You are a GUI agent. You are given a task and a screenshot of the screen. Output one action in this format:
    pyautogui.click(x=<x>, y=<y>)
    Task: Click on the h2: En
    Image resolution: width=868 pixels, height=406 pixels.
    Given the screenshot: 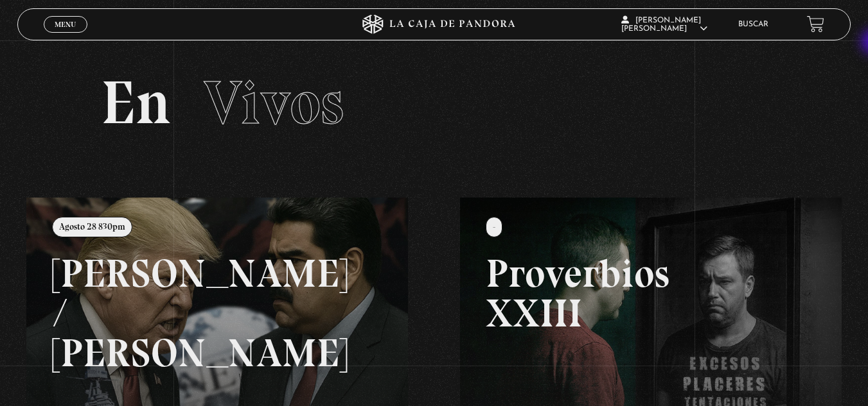 What is the action you would take?
    pyautogui.click(x=434, y=102)
    